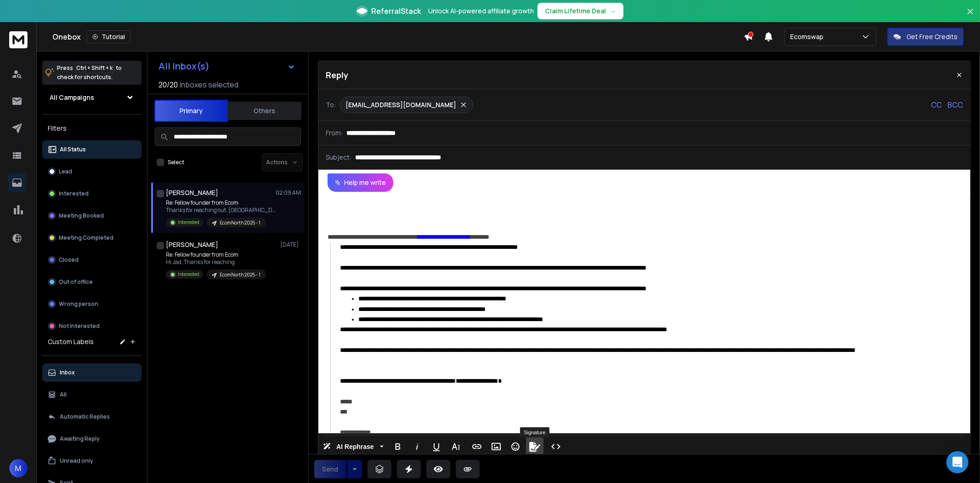 Image resolution: width=980 pixels, height=483 pixels. What do you see at coordinates (69, 260) in the screenshot?
I see `p: Closed` at bounding box center [69, 260].